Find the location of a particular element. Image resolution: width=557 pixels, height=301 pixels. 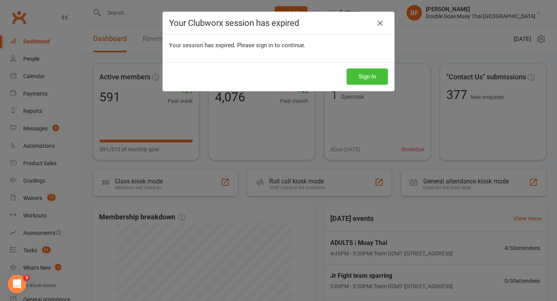

span: Your session has expired. Please sign in to continue. is located at coordinates (237, 45).